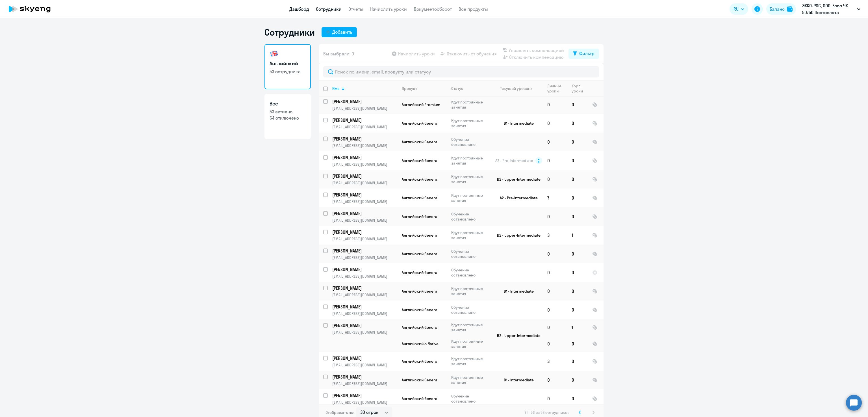  What do you see at coordinates (457, 88) in the screenshot?
I see `div: Статус` at bounding box center [457, 88].